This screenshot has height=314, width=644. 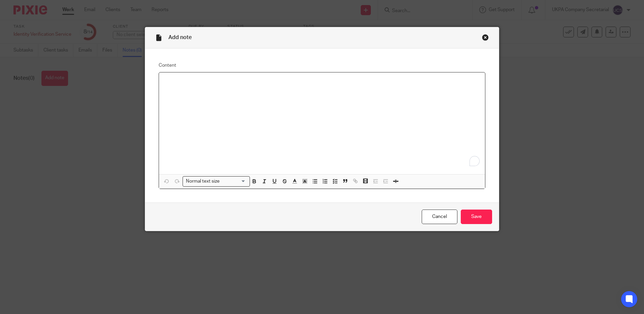 What do you see at coordinates (234, 181) in the screenshot?
I see `input: Search for option` at bounding box center [234, 181].